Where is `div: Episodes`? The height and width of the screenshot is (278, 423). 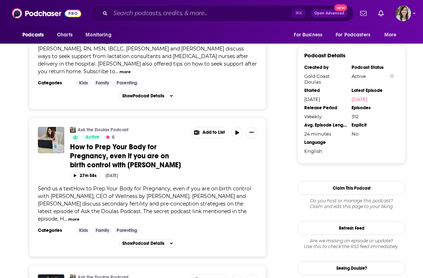 div: Episodes is located at coordinates (373, 108).